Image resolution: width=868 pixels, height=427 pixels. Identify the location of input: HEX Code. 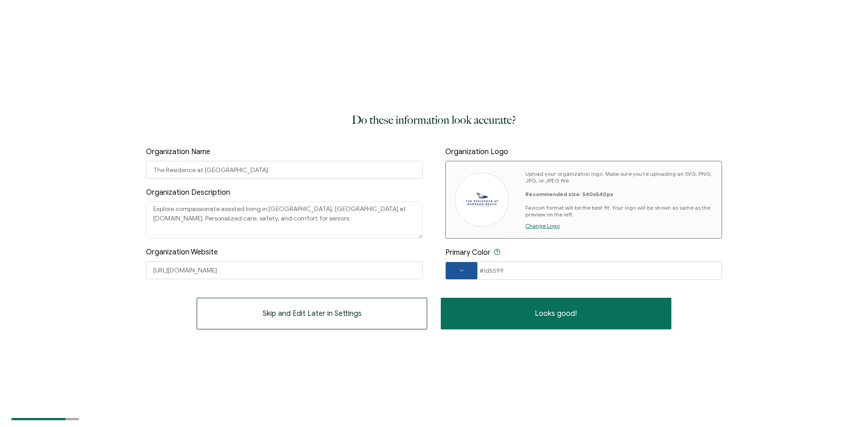
(583, 271).